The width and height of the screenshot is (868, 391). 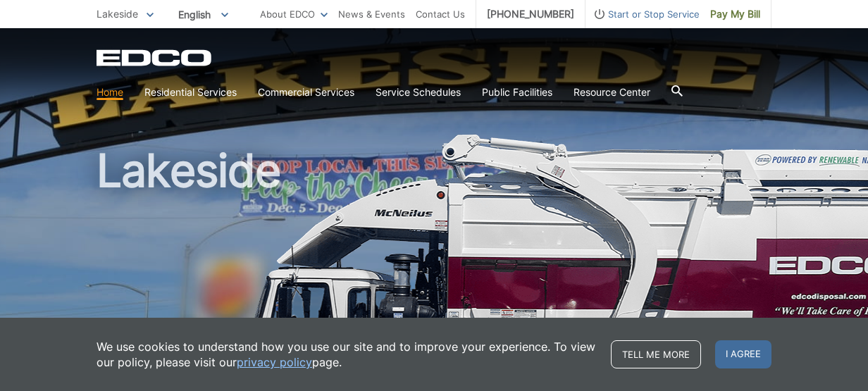 What do you see at coordinates (274, 362) in the screenshot?
I see `a: privacy policy` at bounding box center [274, 362].